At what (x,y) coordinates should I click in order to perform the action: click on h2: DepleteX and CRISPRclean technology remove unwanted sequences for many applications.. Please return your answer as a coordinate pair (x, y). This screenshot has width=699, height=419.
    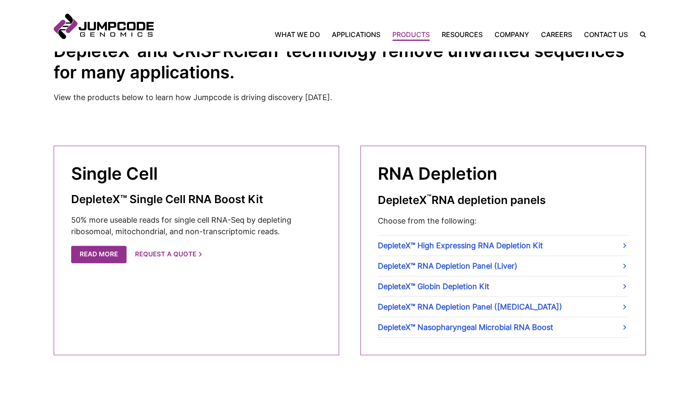
    Looking at the image, I should click on (350, 61).